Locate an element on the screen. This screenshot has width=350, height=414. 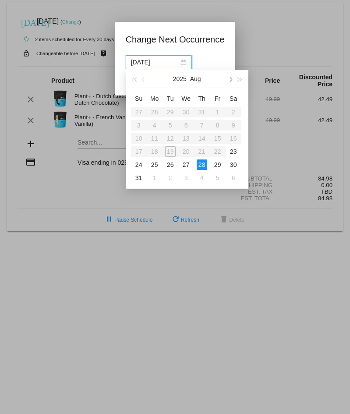
td: 9/3/2025 is located at coordinates (186, 178).